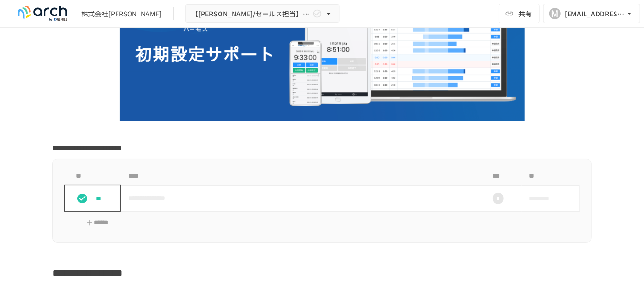 Image resolution: width=644 pixels, height=304 pixels. What do you see at coordinates (82, 199) in the screenshot?
I see `button: status` at bounding box center [82, 199].